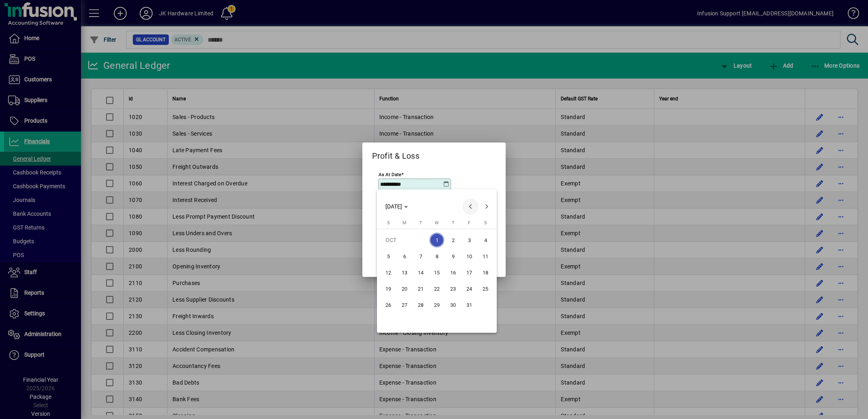 The image size is (868, 419). What do you see at coordinates (469, 240) in the screenshot?
I see `button: Fri Oct 03 2025` at bounding box center [469, 240].